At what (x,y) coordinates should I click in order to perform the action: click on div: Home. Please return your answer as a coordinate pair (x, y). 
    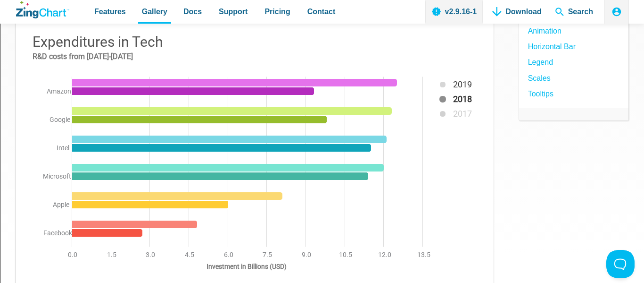
    Looking at the image, I should click on (100, 8).